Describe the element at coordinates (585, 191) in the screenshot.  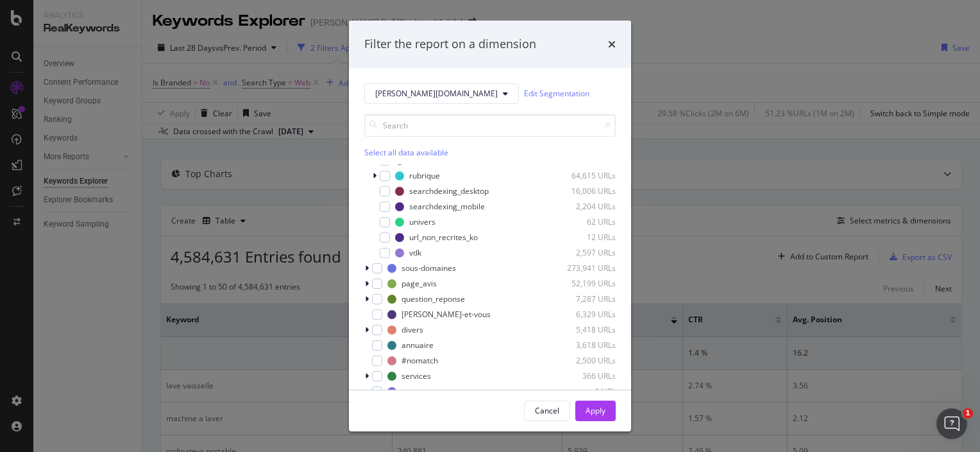
I see `div: 16,006 URLs` at that location.